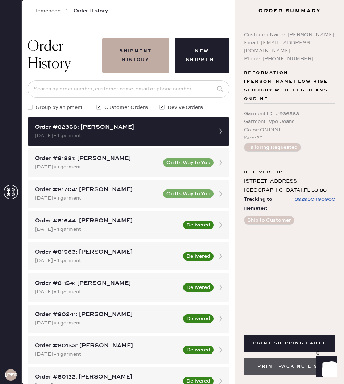 This screenshot has height=384, width=344. Describe the element at coordinates (290, 342) in the screenshot. I see `a: Print Shipping Label` at that location.